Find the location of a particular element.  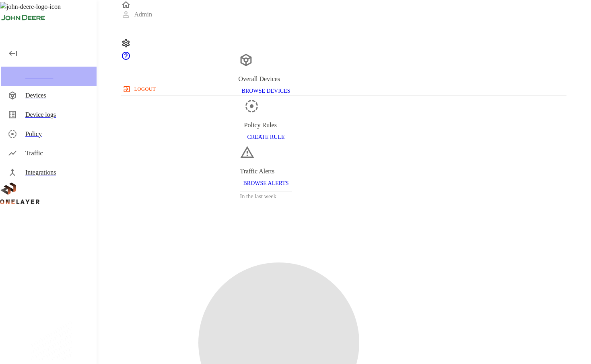

button: CREATE RULE is located at coordinates (266, 138).